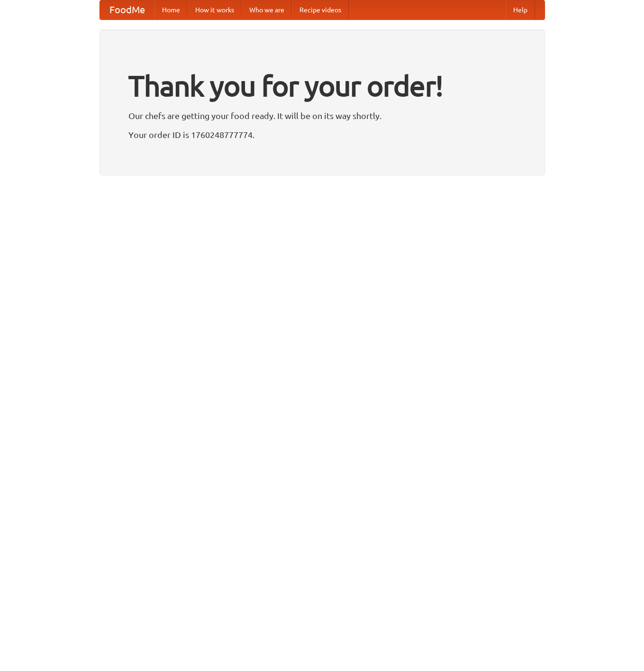 The image size is (644, 671). Describe the element at coordinates (127, 10) in the screenshot. I see `a: FoodMe` at that location.